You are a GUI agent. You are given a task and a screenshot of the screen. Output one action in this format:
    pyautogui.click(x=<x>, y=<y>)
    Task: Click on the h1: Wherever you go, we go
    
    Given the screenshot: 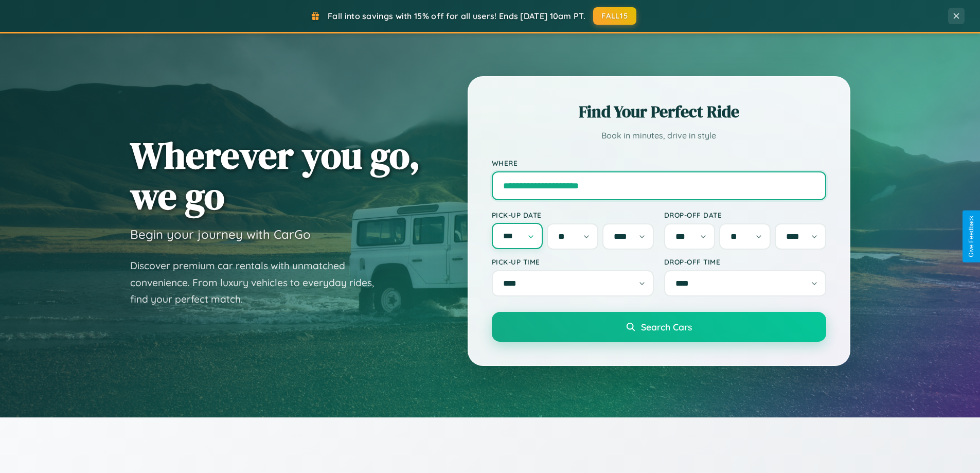 What is the action you would take?
    pyautogui.click(x=276, y=176)
    